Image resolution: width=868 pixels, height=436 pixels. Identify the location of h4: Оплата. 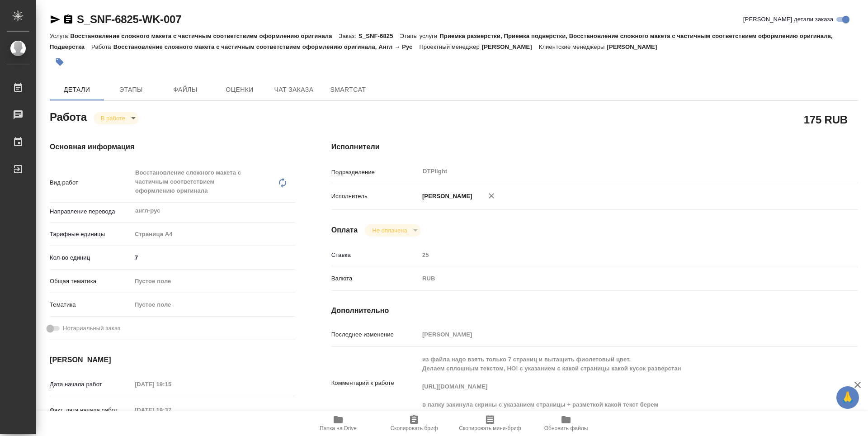
(344, 230).